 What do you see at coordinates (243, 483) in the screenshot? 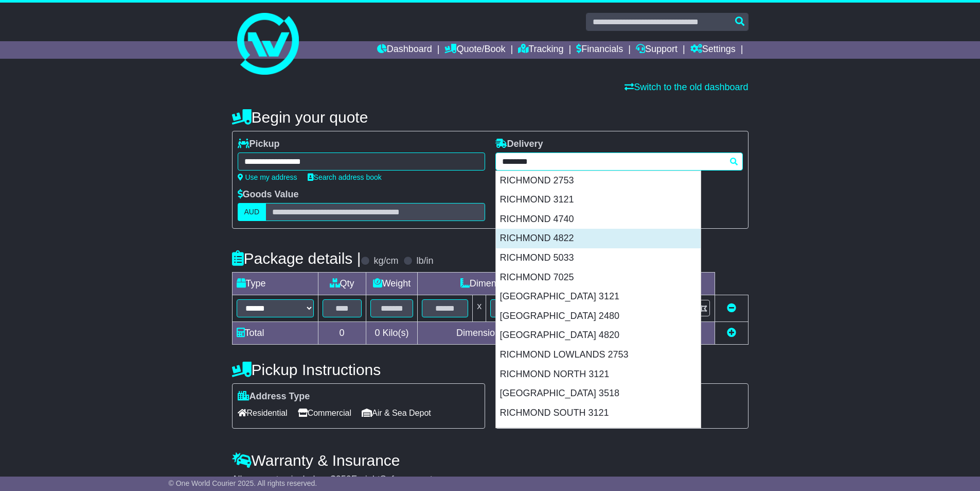
I see `span: © One World Courier 2025. All rights reserved.` at bounding box center [243, 483].